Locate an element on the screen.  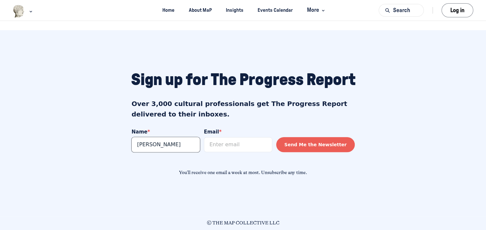
span: Sign up for The Progress Report is located at coordinates (243, 80).